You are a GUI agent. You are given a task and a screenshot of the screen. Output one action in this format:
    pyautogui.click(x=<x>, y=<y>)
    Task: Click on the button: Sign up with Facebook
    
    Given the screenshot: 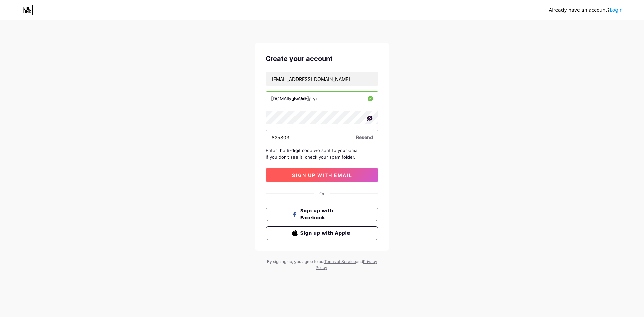 What is the action you would take?
    pyautogui.click(x=322, y=214)
    